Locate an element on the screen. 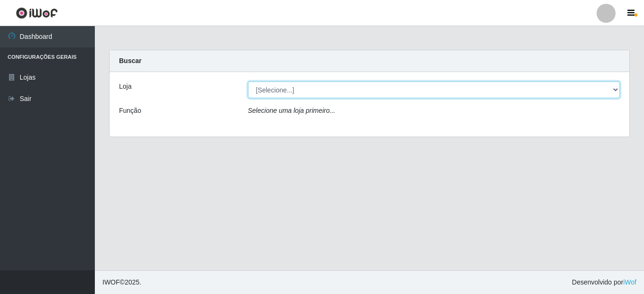 This screenshot has width=644, height=294. label: Loja is located at coordinates (126, 87).